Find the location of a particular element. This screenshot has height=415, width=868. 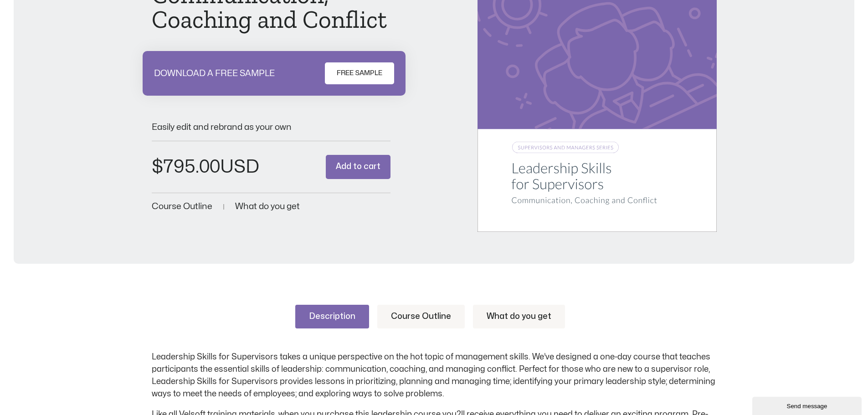

p: Leadership Skills for Supervisors takes a unique perspective on the hot topic of management skill... is located at coordinates (434, 375).